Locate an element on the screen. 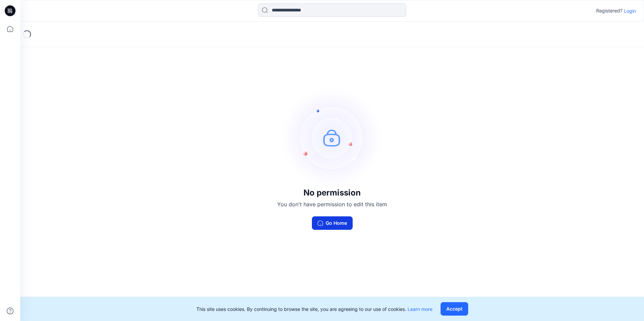 This screenshot has width=644, height=321. p: Login is located at coordinates (630, 11).